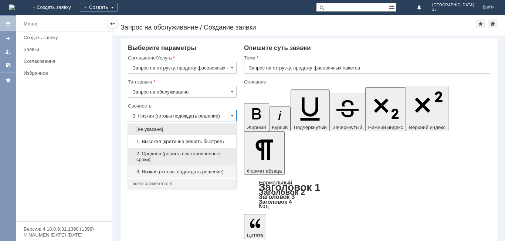 This screenshot has width=505, height=241. Describe the element at coordinates (30, 24) in the screenshot. I see `div: Меню` at that location.